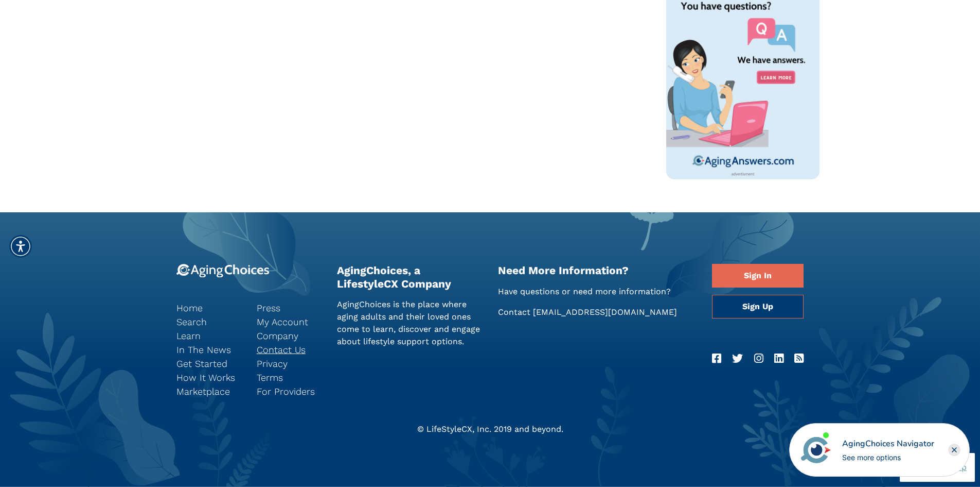 Image resolution: width=980 pixels, height=487 pixels. I want to click on a: Terms, so click(289, 377).